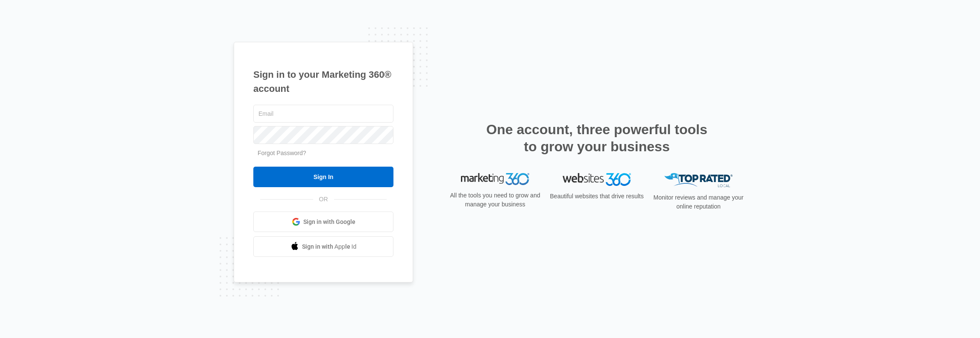  Describe the element at coordinates (699, 180) in the screenshot. I see `img: Top Rated Local` at that location.